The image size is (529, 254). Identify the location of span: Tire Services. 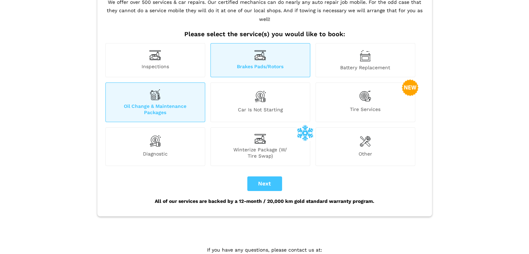
(365, 111).